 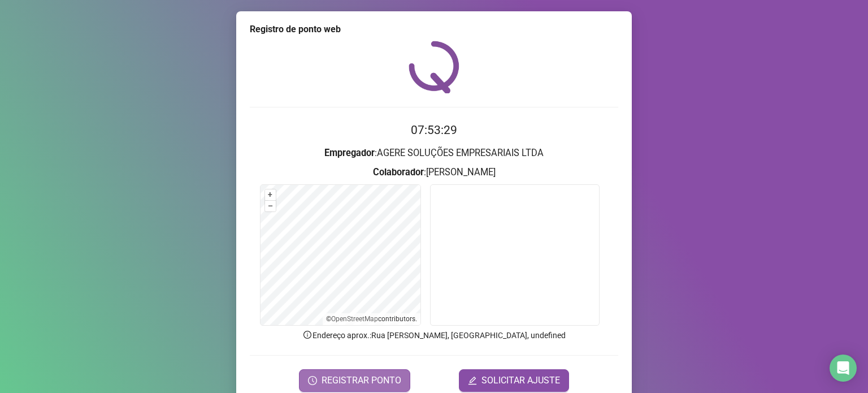 I want to click on strong: Colaborador, so click(x=398, y=172).